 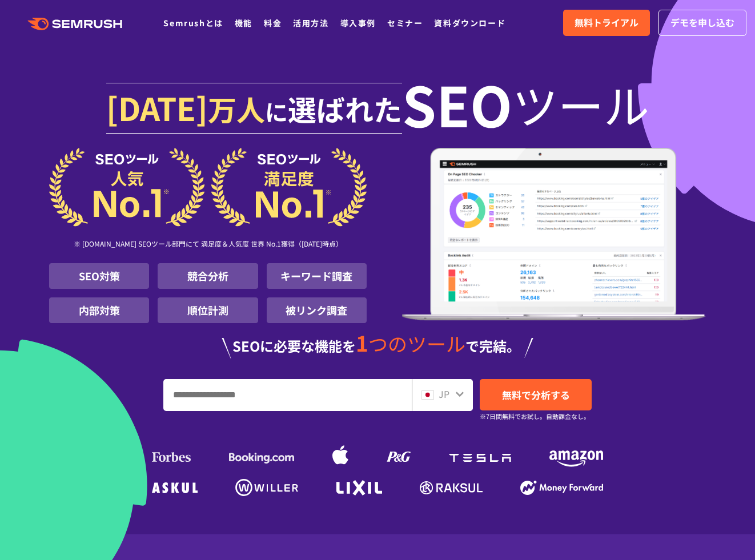 I want to click on a: セミナー, so click(x=405, y=23).